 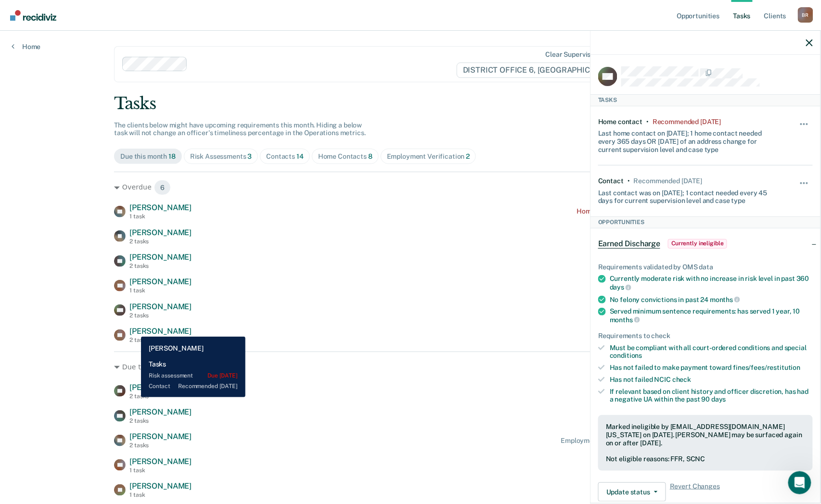 I want to click on div: Clear supervision officers, so click(x=587, y=55).